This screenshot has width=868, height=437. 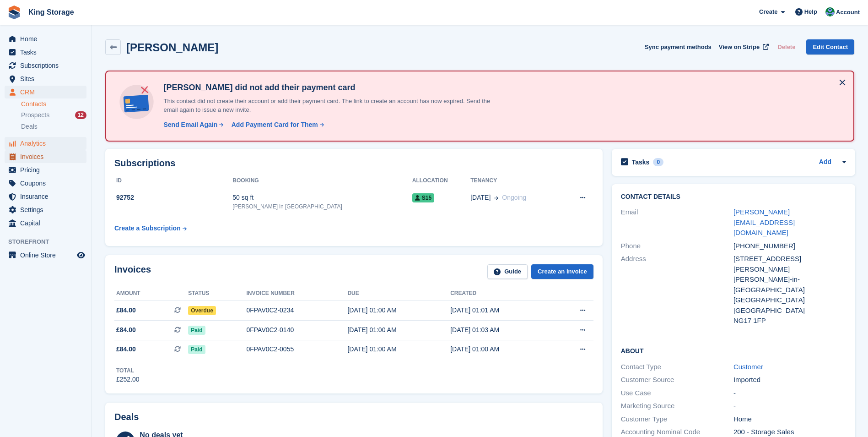 What do you see at coordinates (296, 349) in the screenshot?
I see `div: 0FPAV0C2-0055` at bounding box center [296, 349].